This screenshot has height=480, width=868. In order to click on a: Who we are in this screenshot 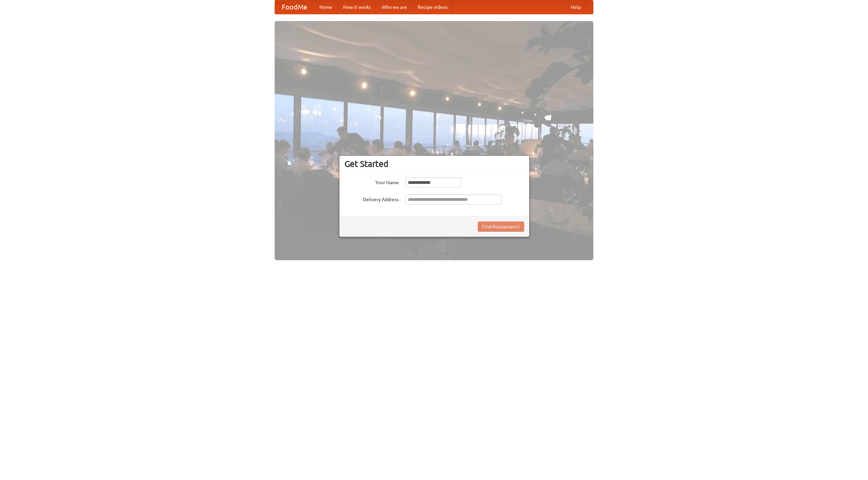, I will do `click(394, 7)`.